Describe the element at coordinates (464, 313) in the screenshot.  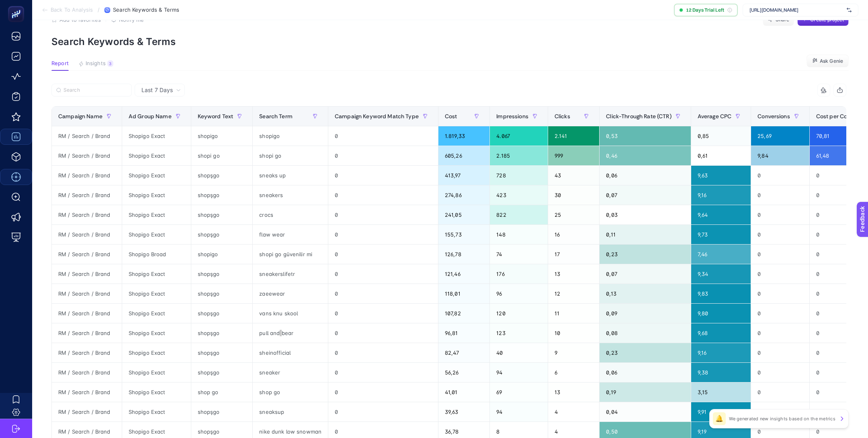
I see `div: 107,82` at that location.